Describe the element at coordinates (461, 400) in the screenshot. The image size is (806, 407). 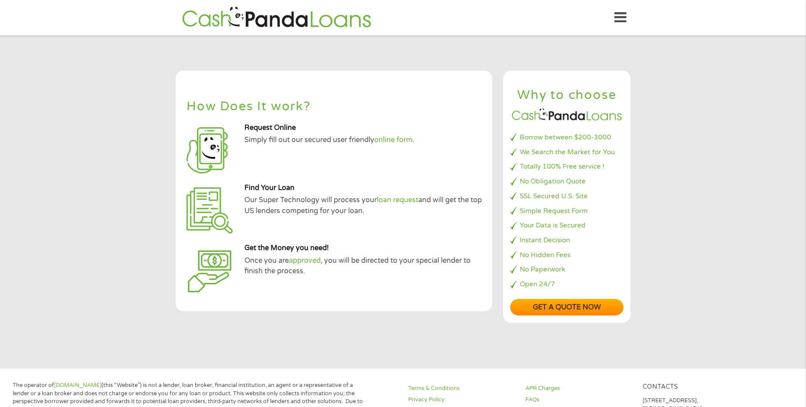
I see `a: Privacy Policy` at that location.